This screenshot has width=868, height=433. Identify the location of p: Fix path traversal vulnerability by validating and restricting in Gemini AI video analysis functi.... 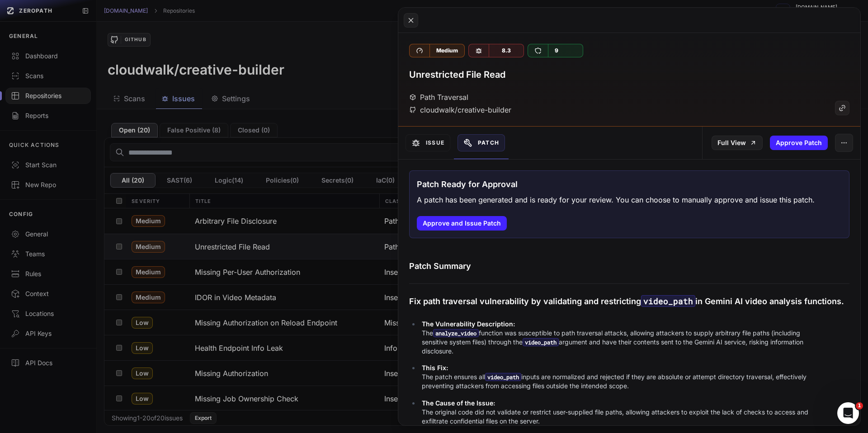
(630, 301).